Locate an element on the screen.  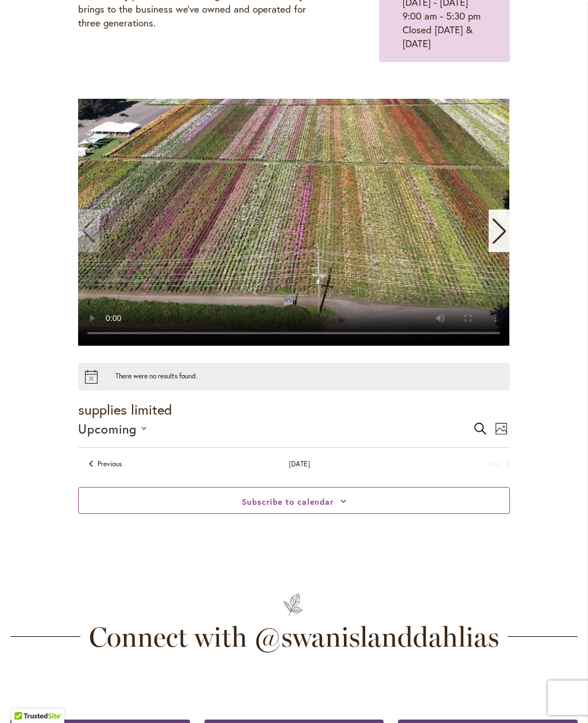
button: Subscribe to calendar is located at coordinates (287, 501).